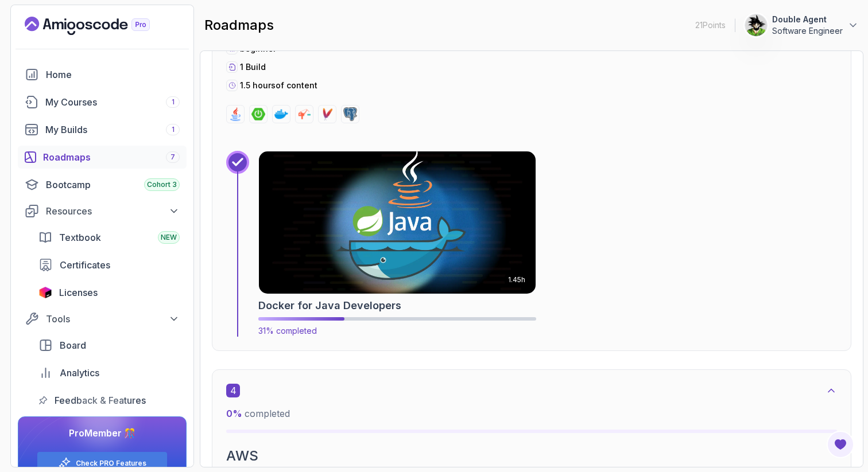 This screenshot has height=472, width=868. Describe the element at coordinates (100, 401) in the screenshot. I see `span: Feedback & Features` at that location.